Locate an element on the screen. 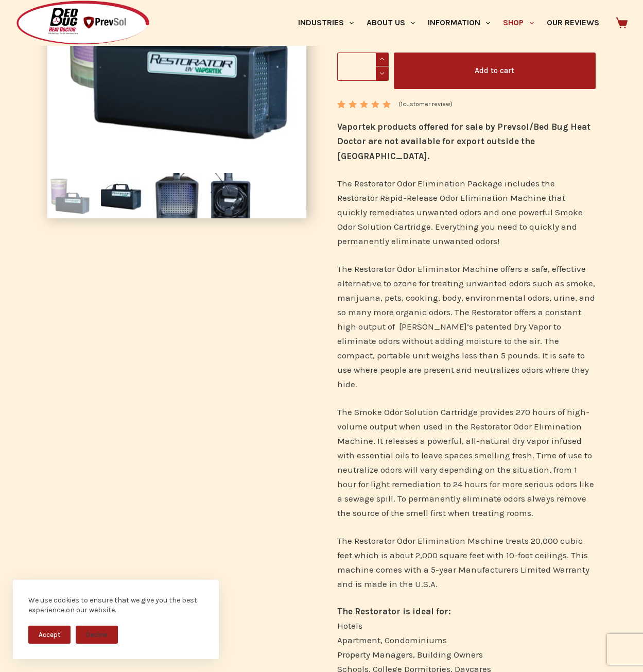 The width and height of the screenshot is (643, 672). img: Restorator Odor Elimination Package with S.O.S Cartridge - Image 3 is located at coordinates (177, 196).